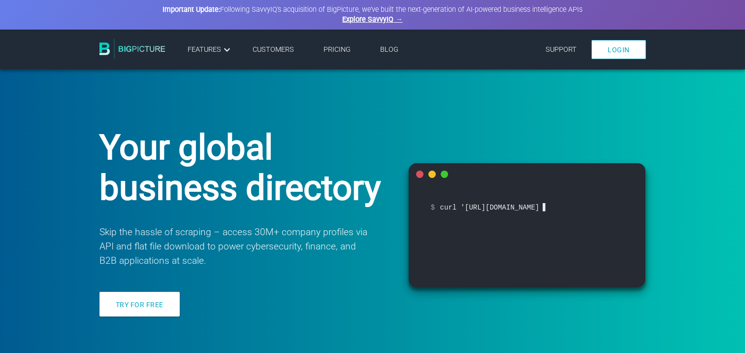 The height and width of the screenshot is (353, 745). What do you see at coordinates (133, 49) in the screenshot?
I see `img: BigPicture.io` at bounding box center [133, 49].